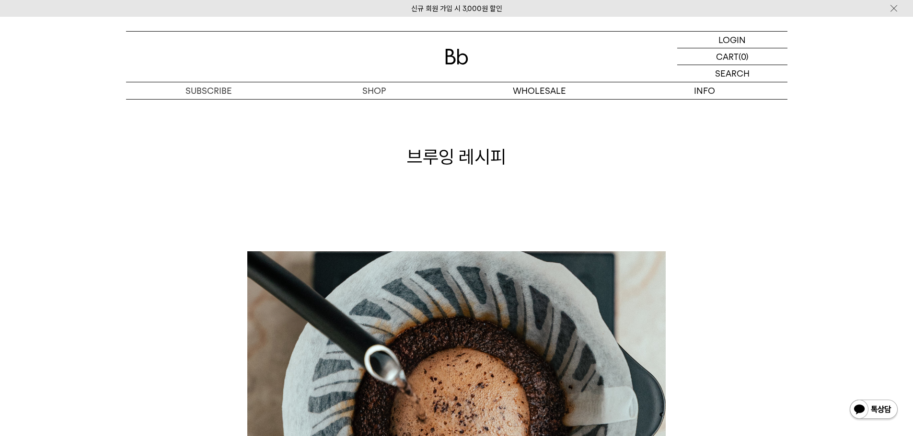  Describe the element at coordinates (732, 73) in the screenshot. I see `p: SEARCH` at that location.